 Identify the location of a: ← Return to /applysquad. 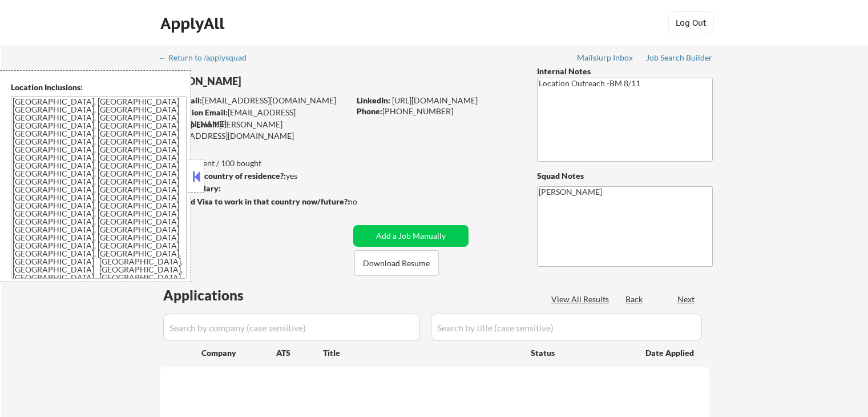
(208, 59).